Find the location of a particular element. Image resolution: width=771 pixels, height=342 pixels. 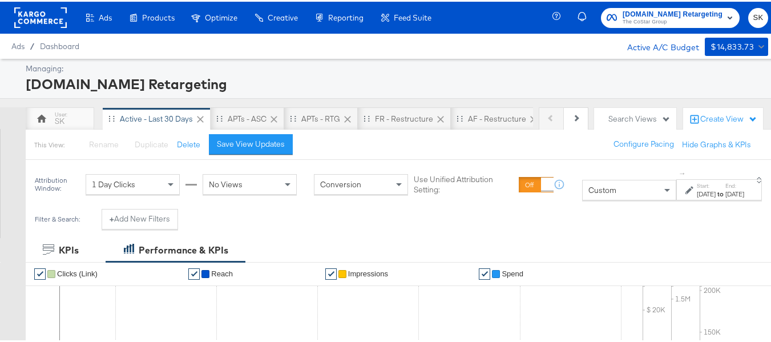

span: Conversion is located at coordinates (341, 183).